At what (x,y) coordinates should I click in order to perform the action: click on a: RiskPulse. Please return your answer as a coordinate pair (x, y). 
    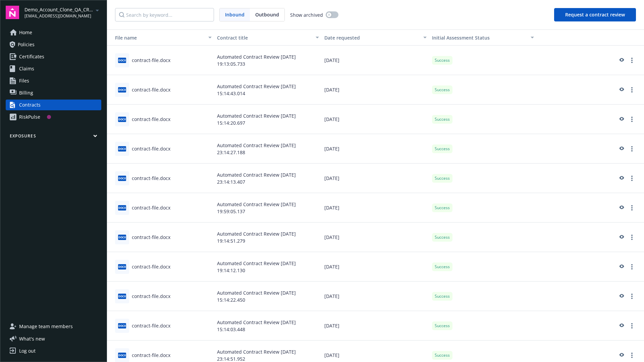
    Looking at the image, I should click on (54, 117).